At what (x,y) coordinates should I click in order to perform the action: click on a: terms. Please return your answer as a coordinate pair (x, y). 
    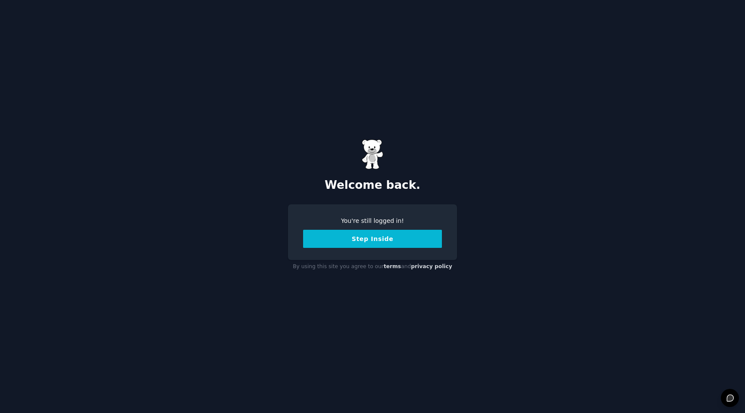
    Looking at the image, I should click on (392, 266).